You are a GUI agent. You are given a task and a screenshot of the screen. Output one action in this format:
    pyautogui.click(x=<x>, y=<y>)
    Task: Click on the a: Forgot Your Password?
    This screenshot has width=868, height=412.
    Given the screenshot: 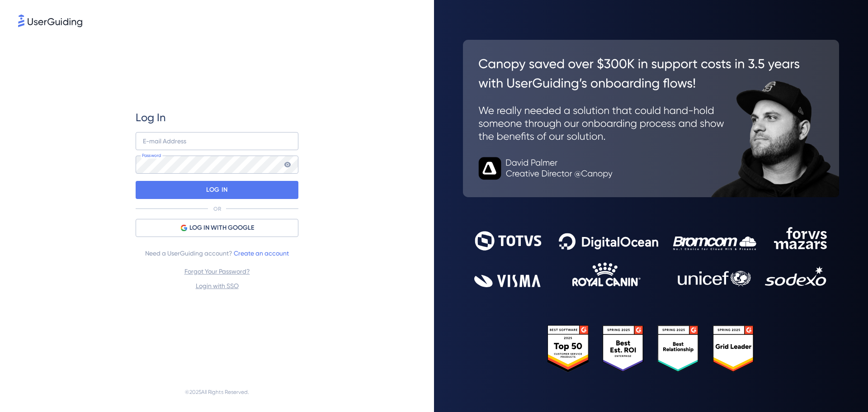 What is the action you would take?
    pyautogui.click(x=217, y=272)
    